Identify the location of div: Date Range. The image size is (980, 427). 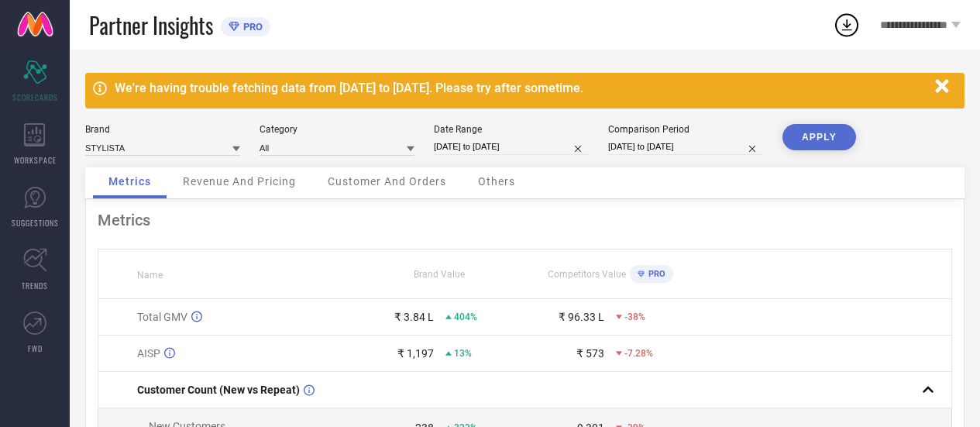
(511, 129).